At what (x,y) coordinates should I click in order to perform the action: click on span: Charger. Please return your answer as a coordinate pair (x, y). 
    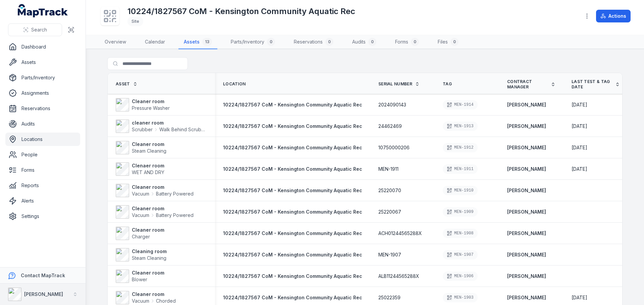
    Looking at the image, I should click on (141, 236).